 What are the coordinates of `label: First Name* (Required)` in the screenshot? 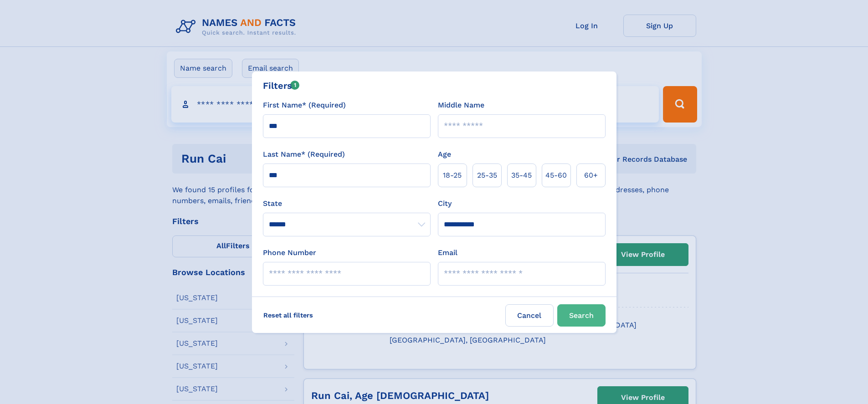 It's located at (305, 105).